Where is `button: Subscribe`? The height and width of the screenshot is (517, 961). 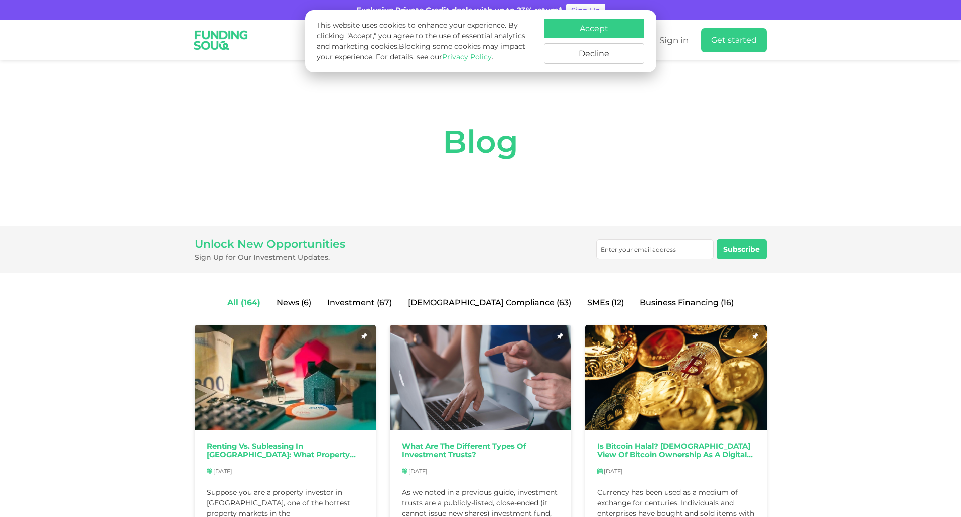 button: Subscribe is located at coordinates (742, 249).